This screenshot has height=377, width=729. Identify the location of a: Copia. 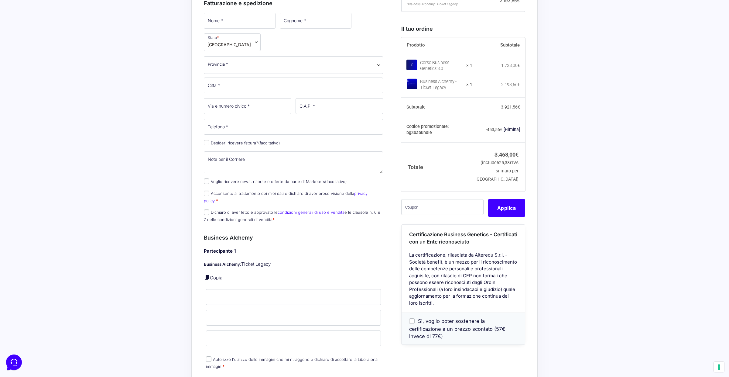
(216, 277).